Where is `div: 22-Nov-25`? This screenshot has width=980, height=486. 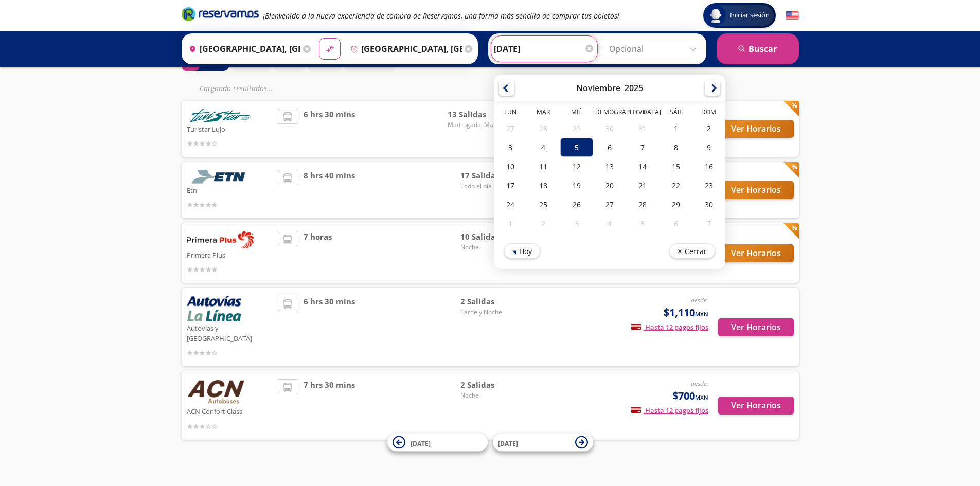
div: 22-Nov-25 is located at coordinates (675, 185).